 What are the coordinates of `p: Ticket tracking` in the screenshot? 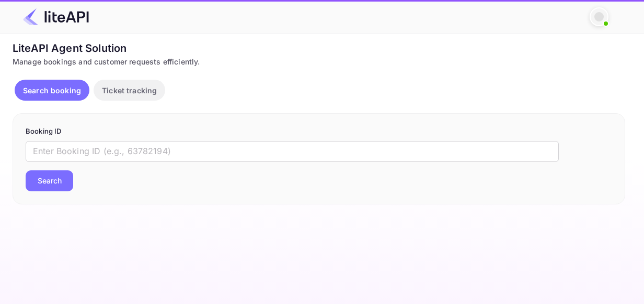 It's located at (130, 90).